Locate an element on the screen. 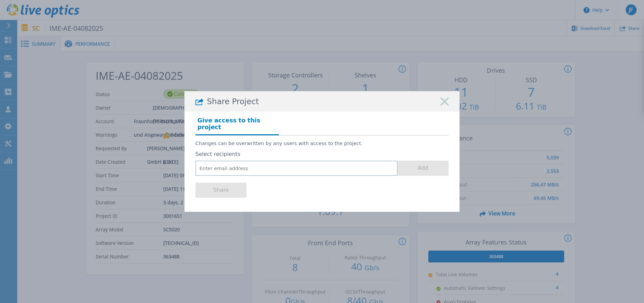 This screenshot has width=644, height=303. label: Select recipients is located at coordinates (322, 154).